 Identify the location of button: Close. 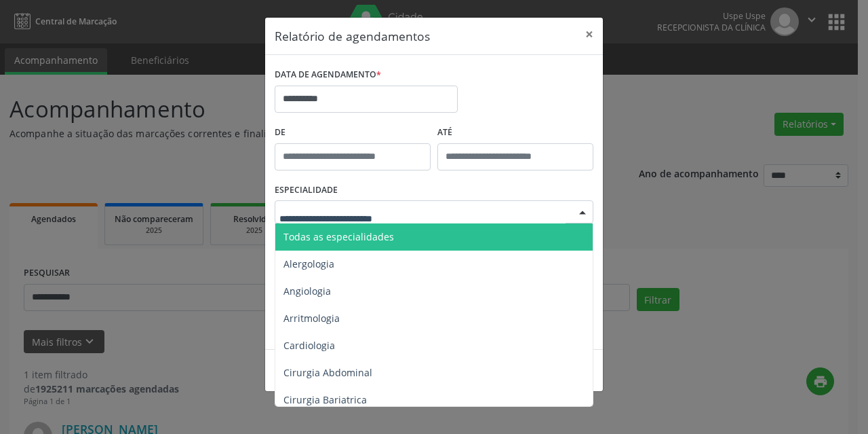
(589, 34).